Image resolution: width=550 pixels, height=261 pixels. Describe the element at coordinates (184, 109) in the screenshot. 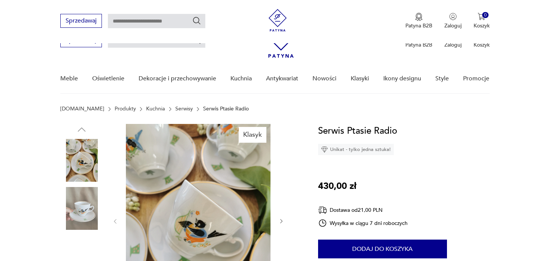

I see `a: Serwisy` at that location.